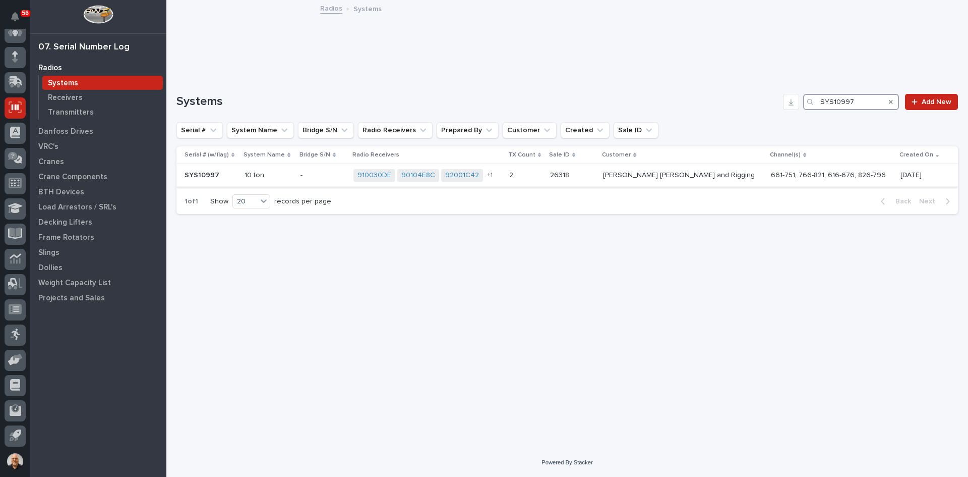 The width and height of the screenshot is (968, 477). What do you see at coordinates (851, 102) in the screenshot?
I see `input: Search` at bounding box center [851, 102].